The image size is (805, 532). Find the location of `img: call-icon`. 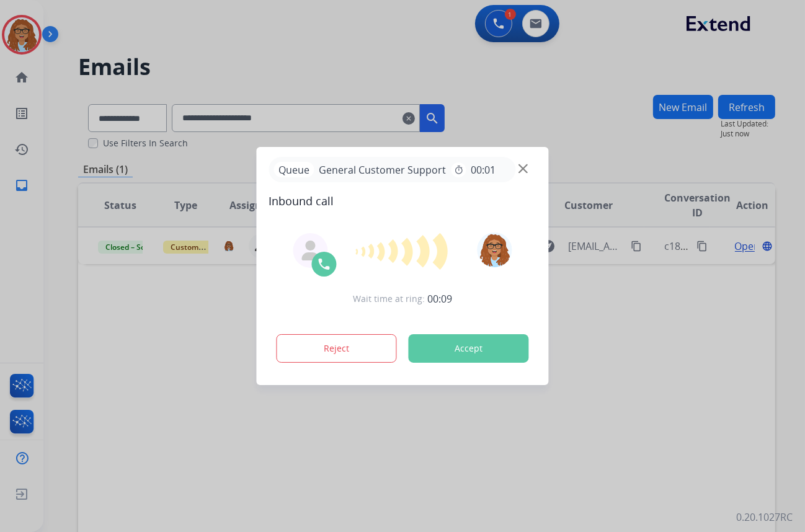

img: call-icon is located at coordinates (325, 264).